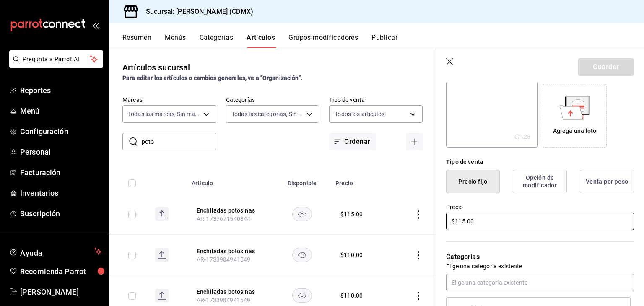  Describe the element at coordinates (540, 266) in the screenshot. I see `p: Elige una categoría existente` at that location.